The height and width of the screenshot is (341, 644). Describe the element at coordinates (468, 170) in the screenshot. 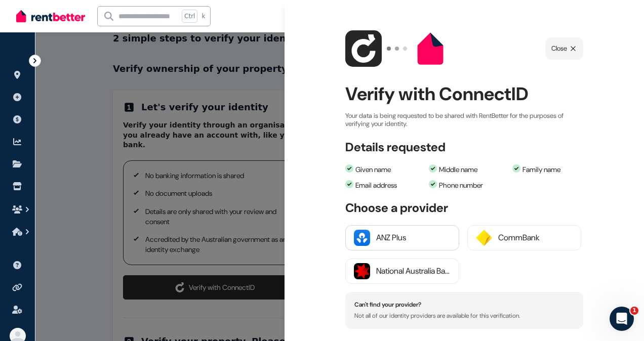

I see `li: Middle name` at that location.